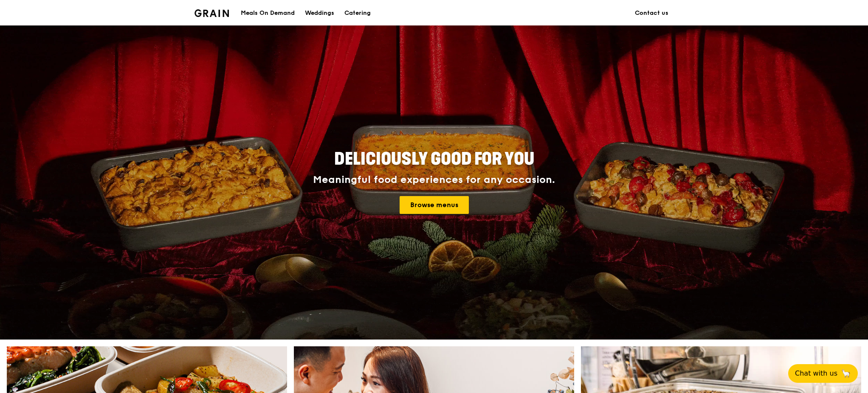  Describe the element at coordinates (434, 205) in the screenshot. I see `a: Browse menus` at that location.